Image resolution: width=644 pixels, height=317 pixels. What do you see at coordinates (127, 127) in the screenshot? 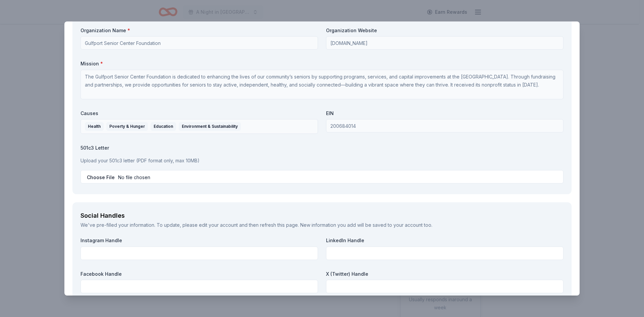
I see `div: Poverty & Hunger` at bounding box center [127, 127].